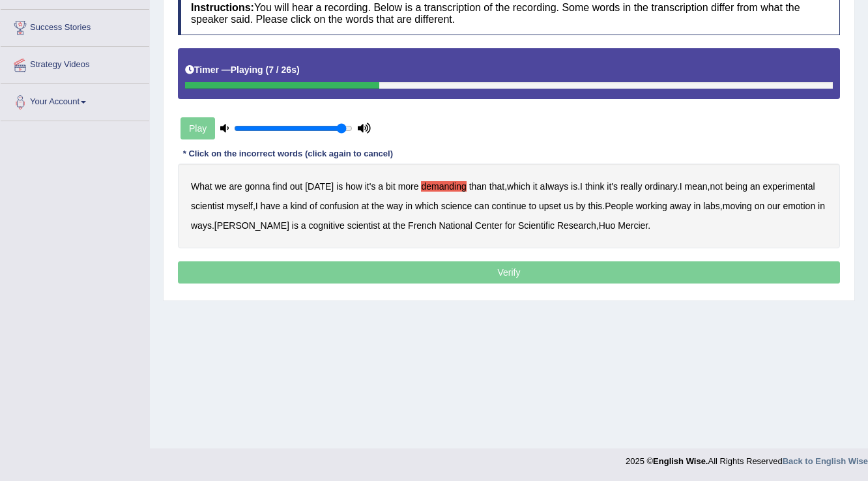 This screenshot has width=868, height=481. I want to click on b: really, so click(631, 187).